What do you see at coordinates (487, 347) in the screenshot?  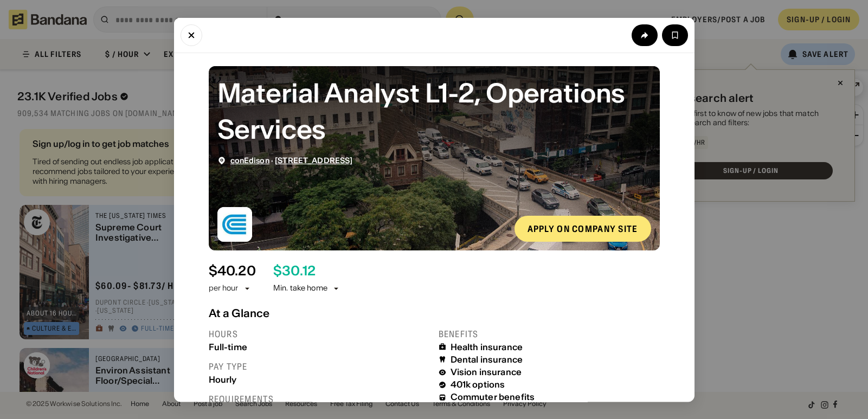 I see `div: Health insurance` at bounding box center [487, 347].